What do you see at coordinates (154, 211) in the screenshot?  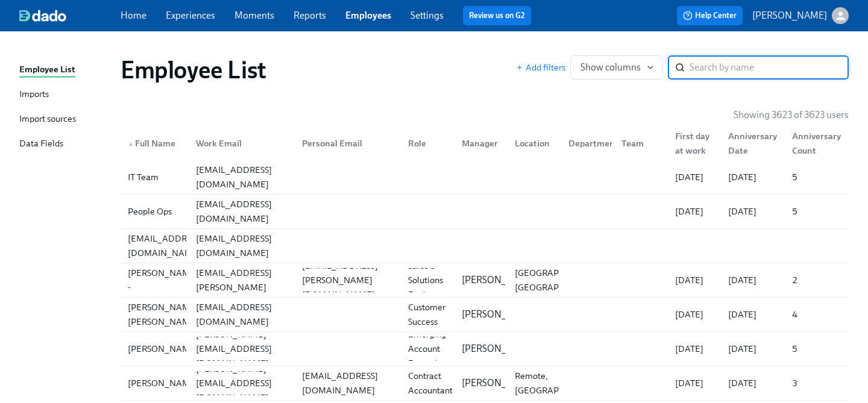 I see `div: People Ops` at bounding box center [154, 211].